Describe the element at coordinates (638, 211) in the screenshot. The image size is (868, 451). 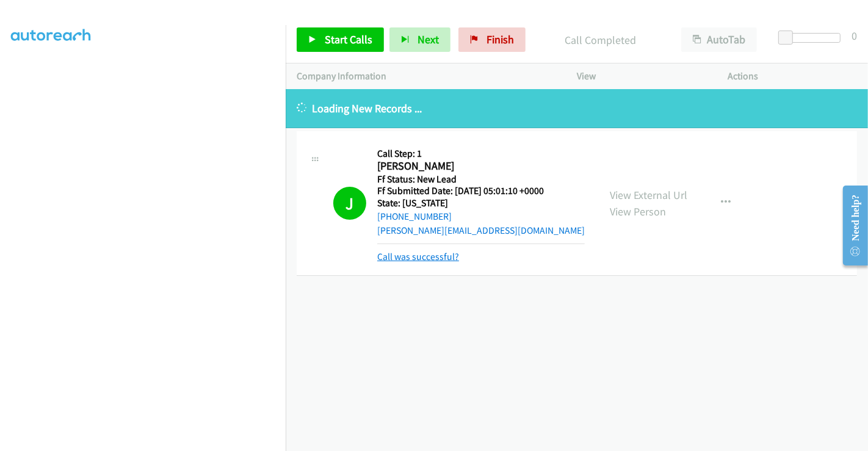
I see `a: View Person` at that location.